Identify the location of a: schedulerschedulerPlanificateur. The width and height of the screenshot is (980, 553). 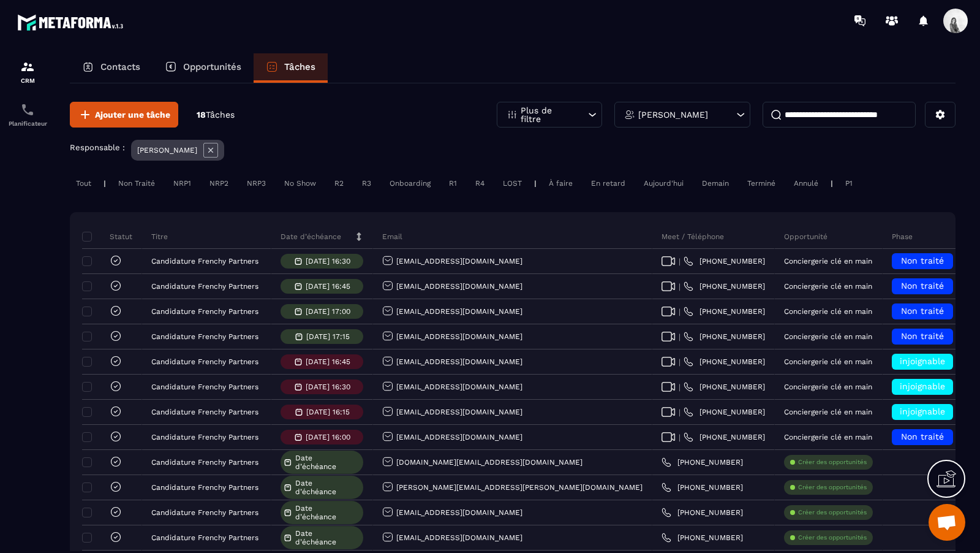
(27, 115).